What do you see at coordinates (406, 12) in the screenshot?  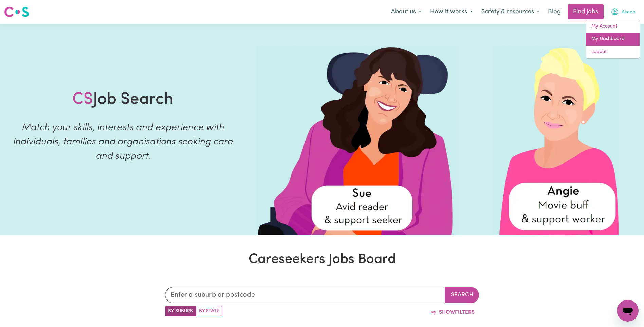 I see `button: About us` at bounding box center [406, 12].